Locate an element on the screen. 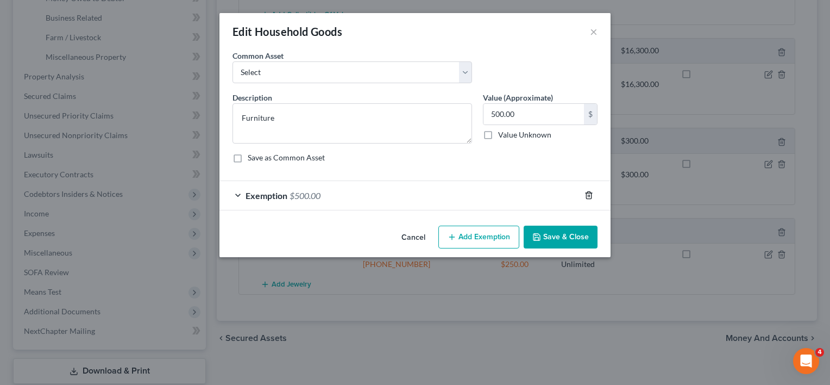 This screenshot has width=830, height=385. label: Value Unknown is located at coordinates (525, 135).